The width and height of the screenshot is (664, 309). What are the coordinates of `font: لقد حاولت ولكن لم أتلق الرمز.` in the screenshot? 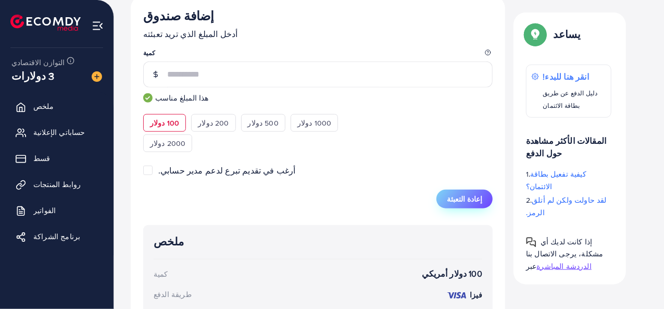 It's located at (566, 206).